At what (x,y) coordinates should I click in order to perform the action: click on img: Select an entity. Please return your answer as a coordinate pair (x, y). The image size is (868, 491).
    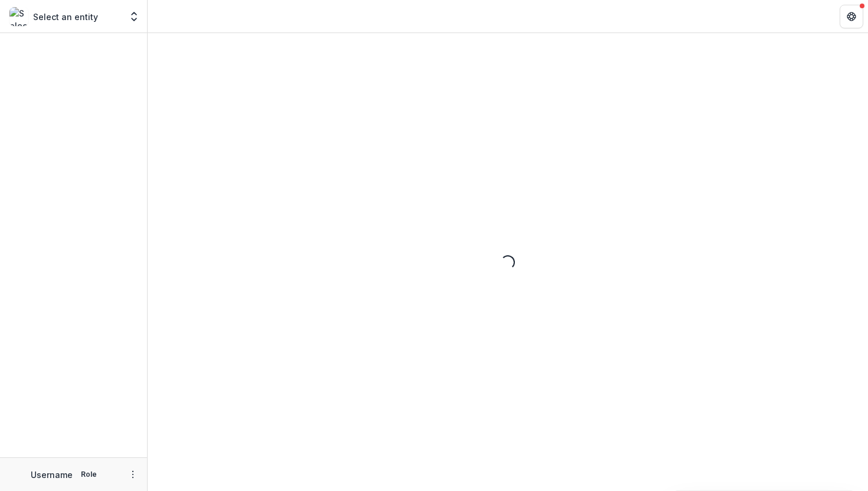
    Looking at the image, I should click on (19, 16).